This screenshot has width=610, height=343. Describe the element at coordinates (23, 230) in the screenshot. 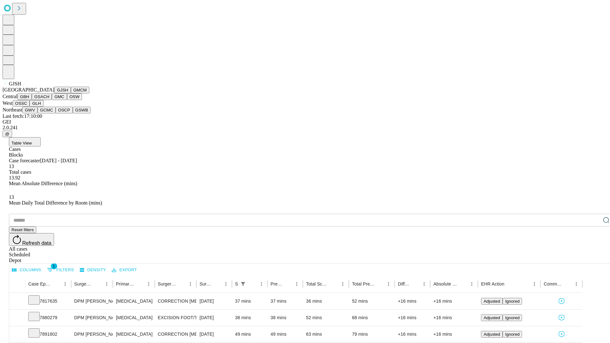

I see `span: Reset filters` at that location.